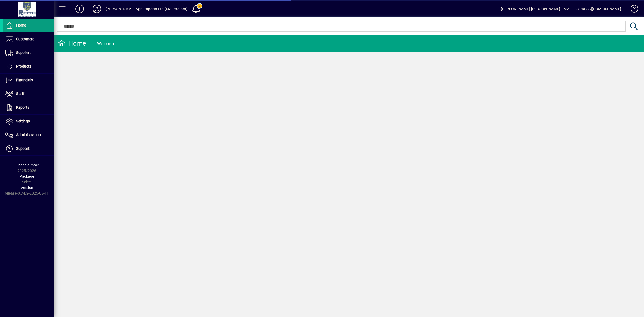 This screenshot has height=317, width=644. I want to click on button: Profile, so click(97, 9).